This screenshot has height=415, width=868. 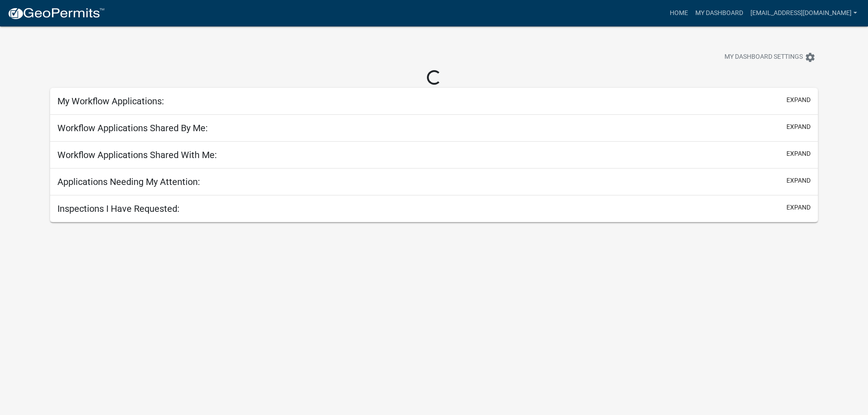 I want to click on button: My Dashboard Settingssettings, so click(x=770, y=57).